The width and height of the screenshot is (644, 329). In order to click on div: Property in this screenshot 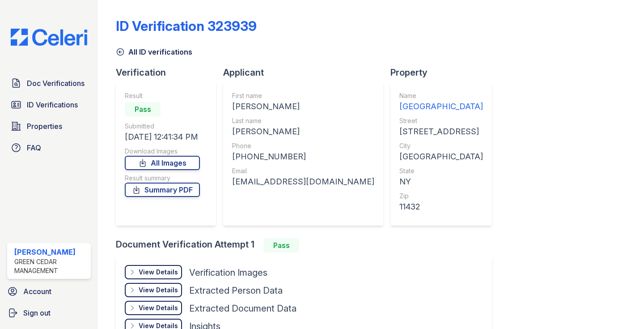, I will do `click(445, 73)`.